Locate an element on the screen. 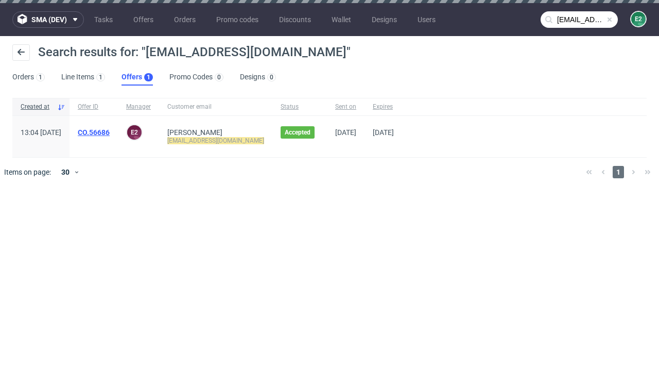 The width and height of the screenshot is (659, 371). a: Discounts is located at coordinates (295, 20).